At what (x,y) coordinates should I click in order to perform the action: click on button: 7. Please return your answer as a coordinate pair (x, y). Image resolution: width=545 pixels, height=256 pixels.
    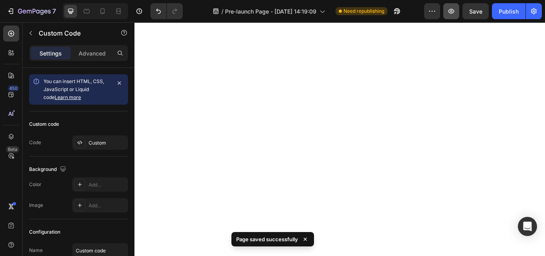
    Looking at the image, I should click on (31, 11).